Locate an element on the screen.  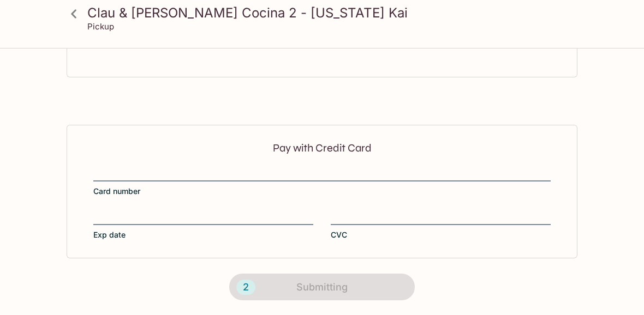
p: Pay with Credit Card is located at coordinates (322, 148).